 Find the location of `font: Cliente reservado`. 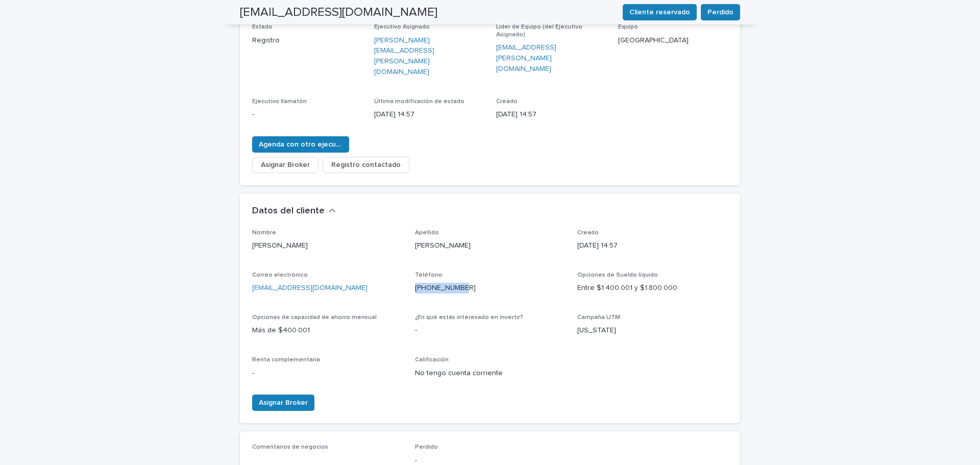

font: Cliente reservado is located at coordinates (659, 12).